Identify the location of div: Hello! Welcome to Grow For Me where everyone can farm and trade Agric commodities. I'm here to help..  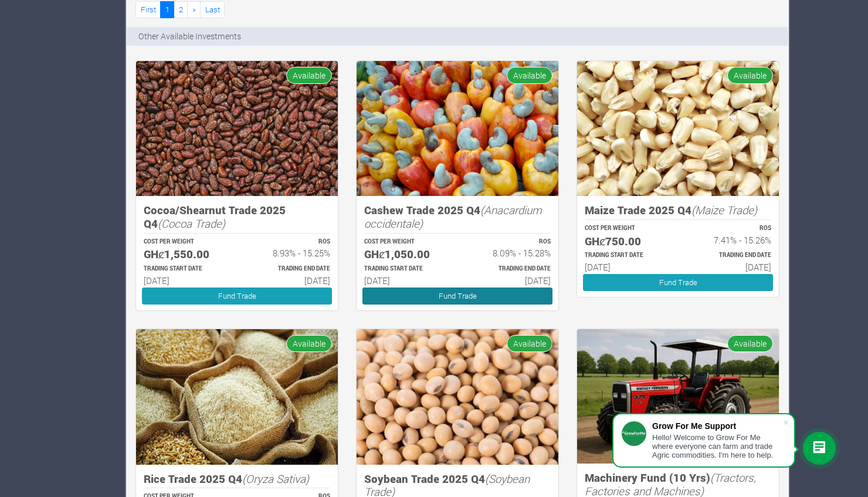
(717, 446).